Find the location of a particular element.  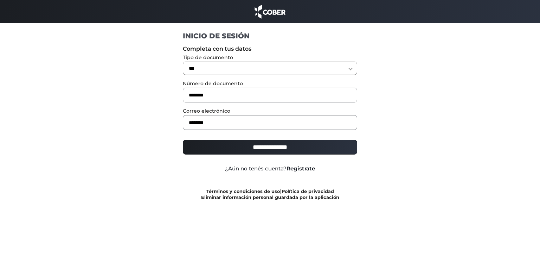

a: Términos y condiciones de uso is located at coordinates (243, 191).